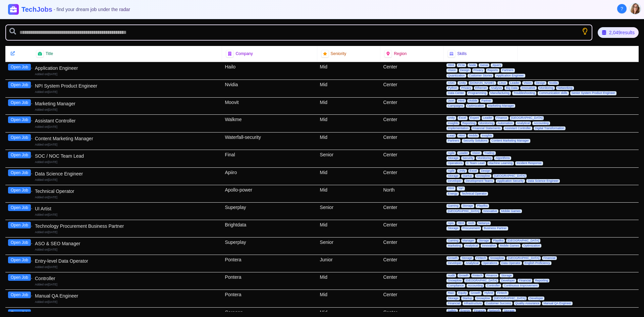  Describe the element at coordinates (475, 293) in the screenshot. I see `span: Growth` at that location.